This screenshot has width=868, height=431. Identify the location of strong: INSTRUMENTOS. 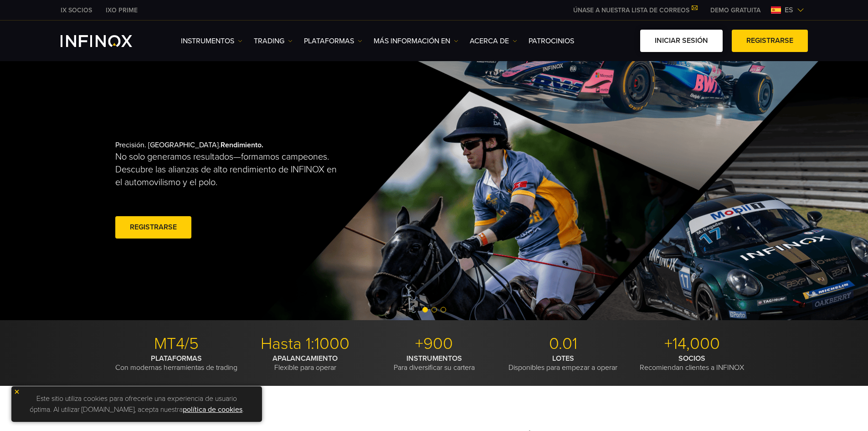
(434, 358).